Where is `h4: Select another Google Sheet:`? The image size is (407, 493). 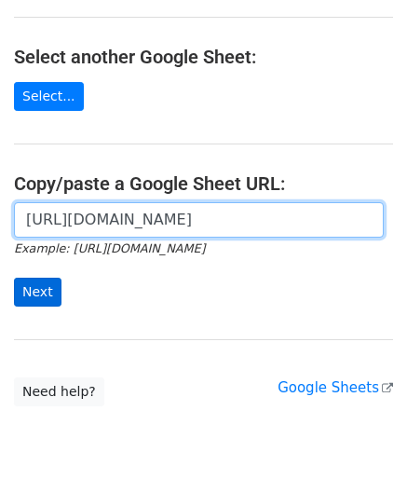 h4: Select another Google Sheet: is located at coordinates (203, 57).